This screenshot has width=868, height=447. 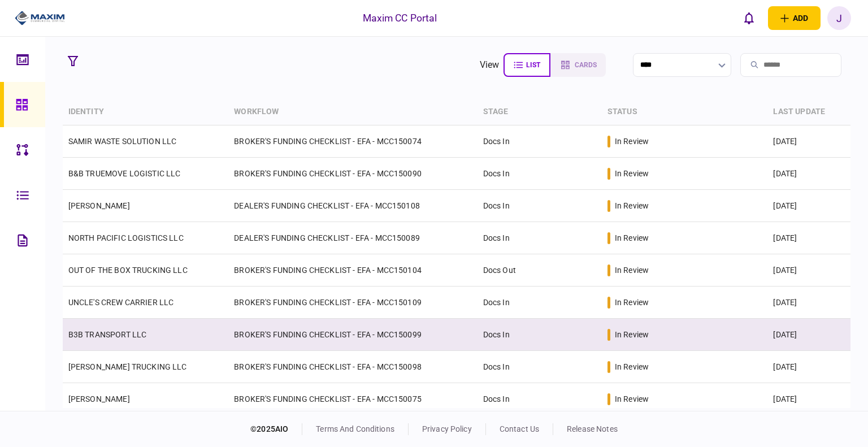 I want to click on a: privacy policy, so click(x=447, y=429).